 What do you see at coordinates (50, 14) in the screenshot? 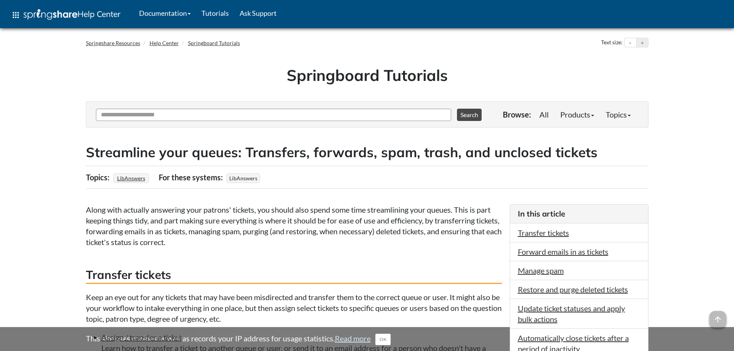
I see `img: Springshare` at bounding box center [50, 14].